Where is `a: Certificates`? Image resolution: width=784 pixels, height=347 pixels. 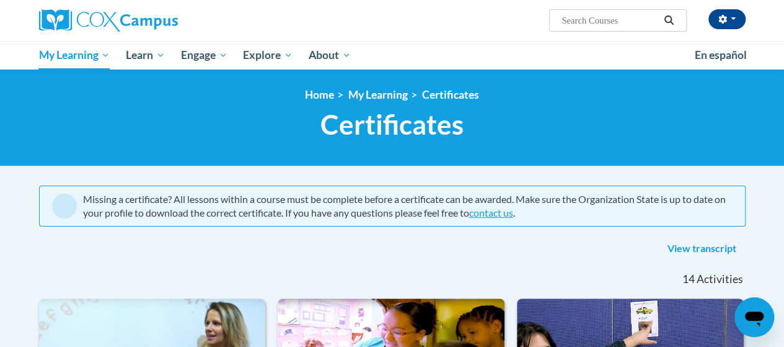 a: Certificates is located at coordinates (451, 94).